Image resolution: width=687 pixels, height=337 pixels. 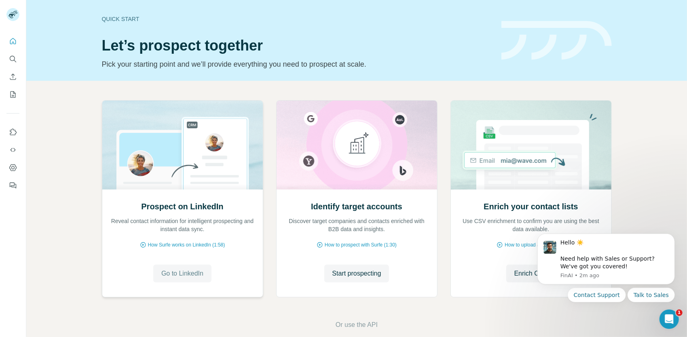 What do you see at coordinates (13, 132) in the screenshot?
I see `button: Use Surfe on LinkedIn` at bounding box center [13, 132].